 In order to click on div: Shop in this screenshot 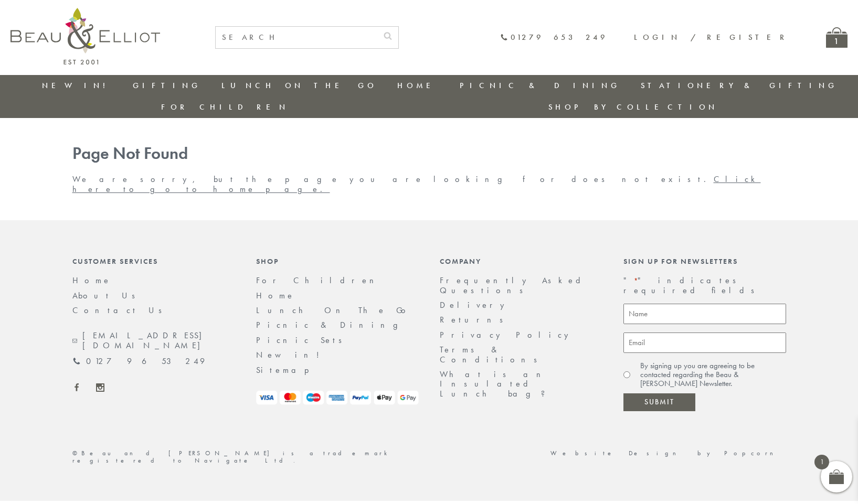, I will do `click(337, 261)`.